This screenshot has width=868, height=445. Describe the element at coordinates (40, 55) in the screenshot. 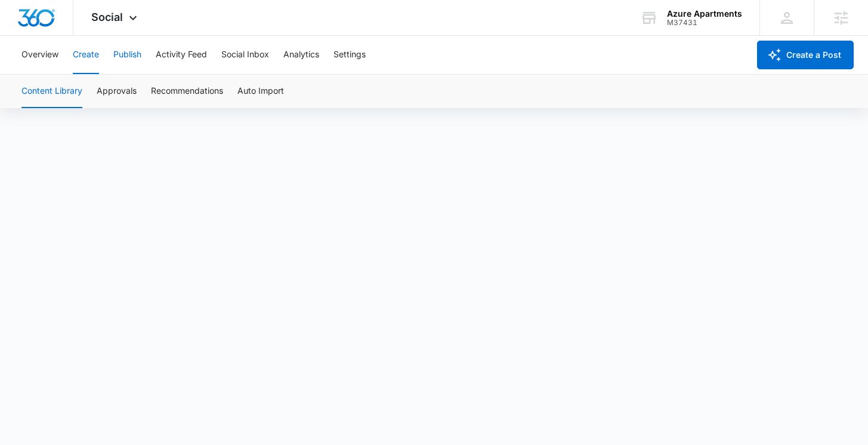

I see `button: Overview` at that location.